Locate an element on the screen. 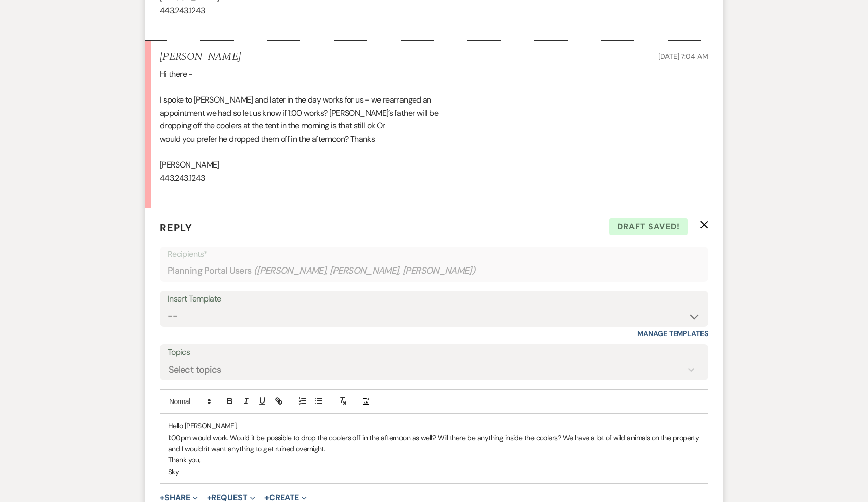 This screenshot has height=502, width=868. button: Share is located at coordinates (178, 499).